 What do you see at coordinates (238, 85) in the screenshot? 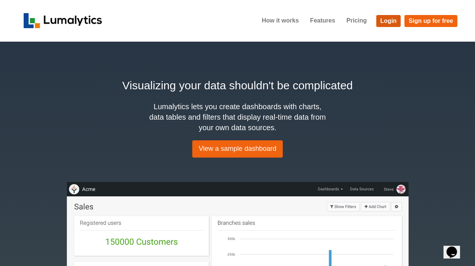
I see `h2: Visualizing your data shouldn't be complicated` at bounding box center [238, 85].